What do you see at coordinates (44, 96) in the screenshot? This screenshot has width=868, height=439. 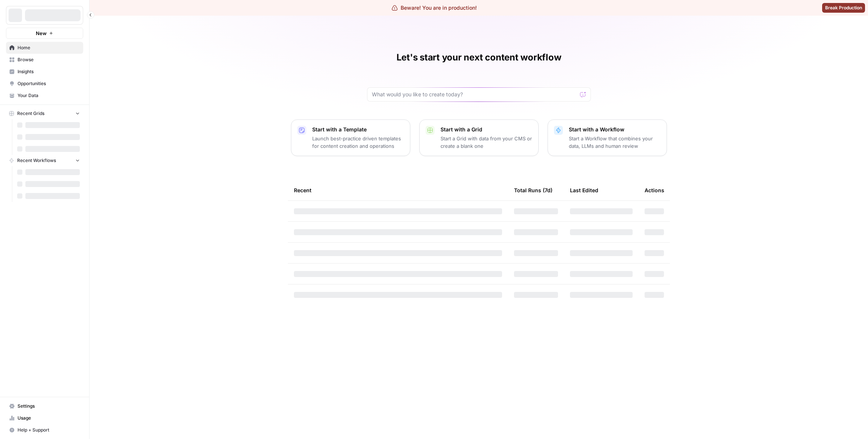 I see `a: Your Data` at bounding box center [44, 96].